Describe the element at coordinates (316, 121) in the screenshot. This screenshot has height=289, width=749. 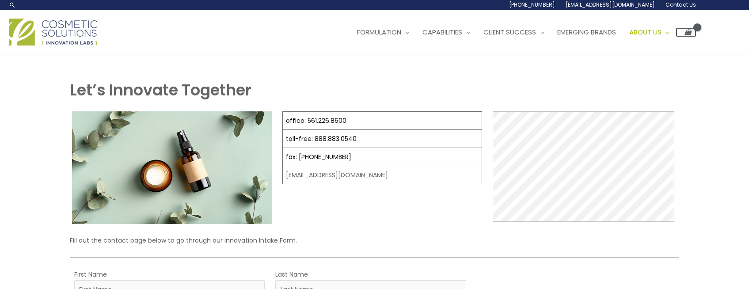
I see `a: office: 561.226.8600` at that location.